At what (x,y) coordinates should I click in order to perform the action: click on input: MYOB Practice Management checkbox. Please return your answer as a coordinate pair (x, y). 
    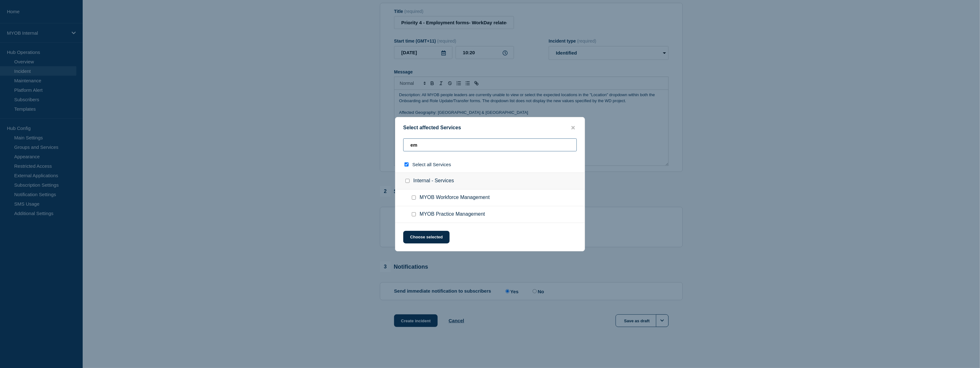
    Looking at the image, I should click on (414, 214).